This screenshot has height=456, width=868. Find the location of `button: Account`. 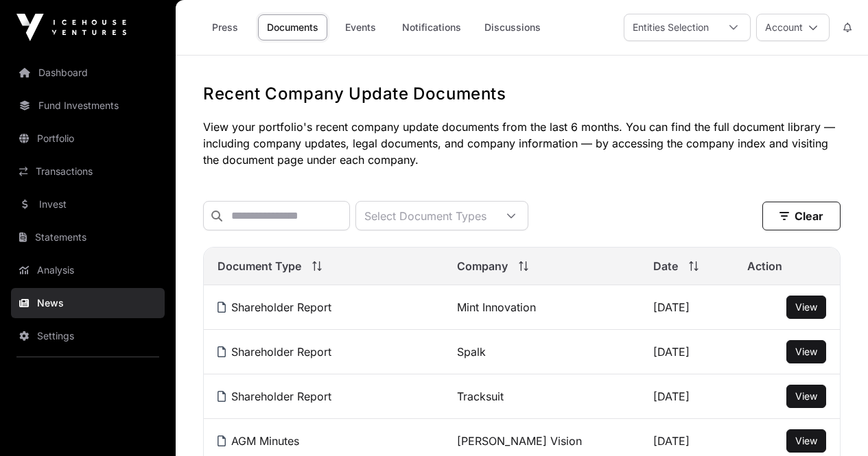

button: Account is located at coordinates (793, 27).